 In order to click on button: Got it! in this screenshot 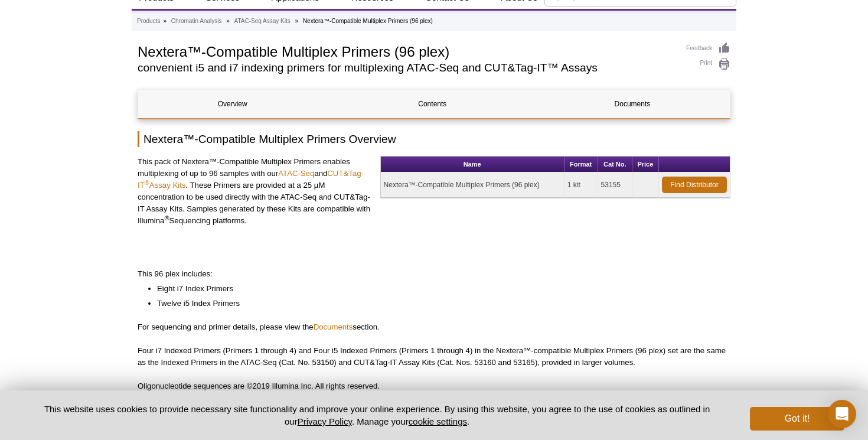, I will do `click(797, 419)`.